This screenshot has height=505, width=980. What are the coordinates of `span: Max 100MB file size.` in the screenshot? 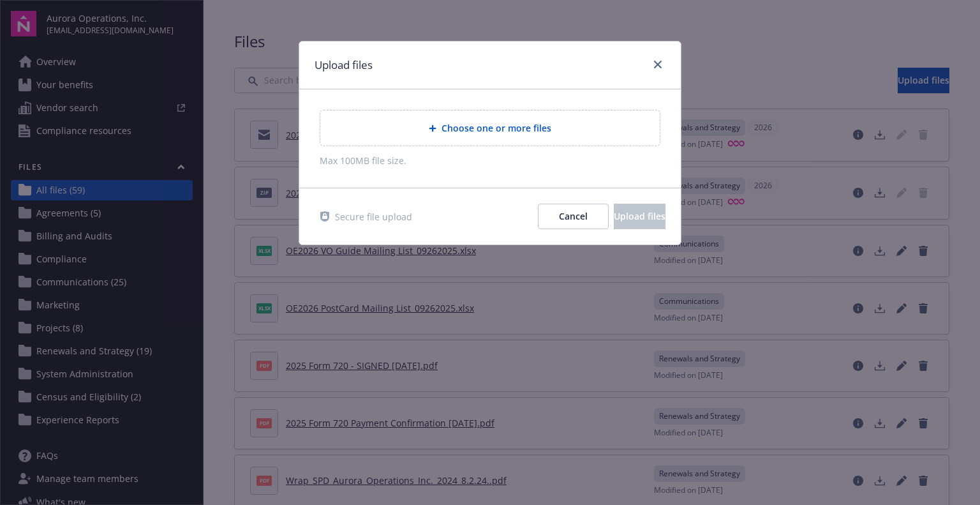 It's located at (490, 160).